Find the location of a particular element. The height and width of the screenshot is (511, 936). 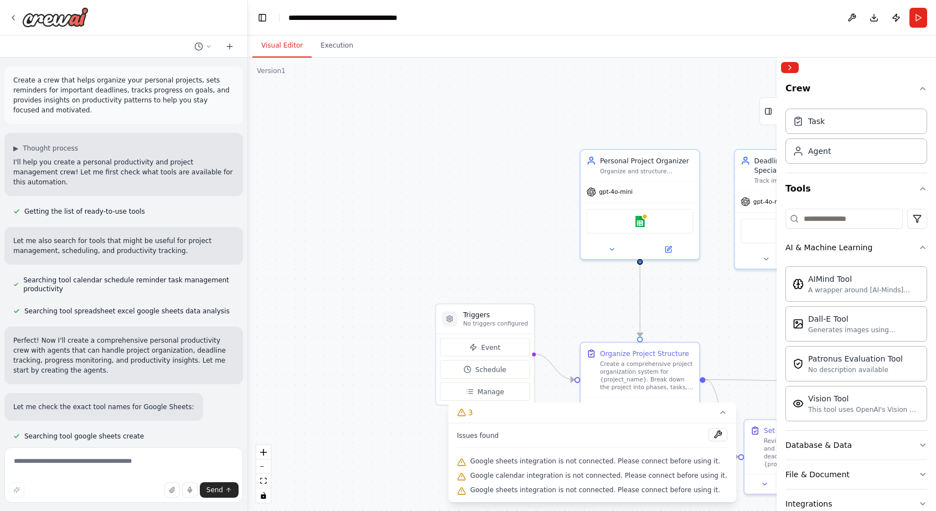

div: Version 1 is located at coordinates (271, 71).